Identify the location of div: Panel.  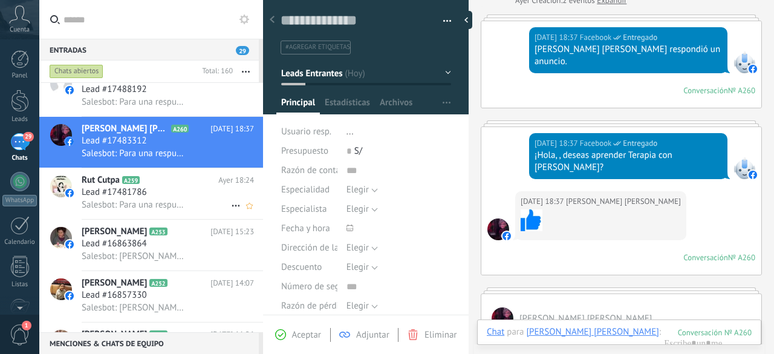
(20, 76).